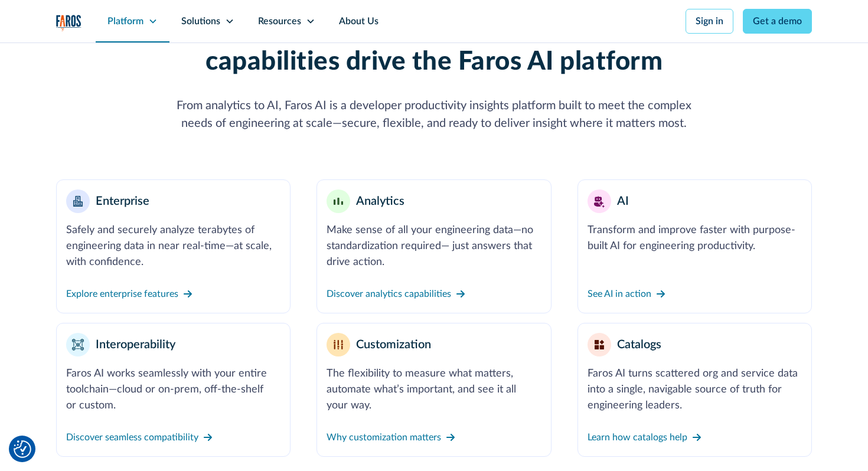  What do you see at coordinates (125, 21) in the screenshot?
I see `div: Platform` at bounding box center [125, 21].